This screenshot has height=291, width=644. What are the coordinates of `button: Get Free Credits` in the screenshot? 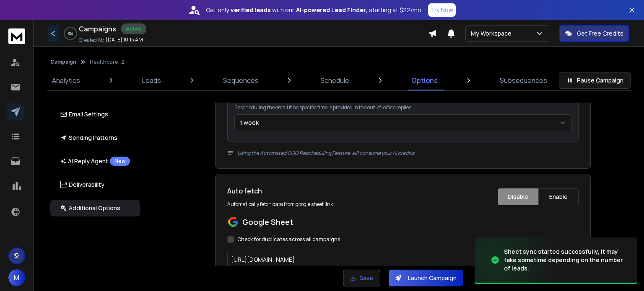 It's located at (594, 33).